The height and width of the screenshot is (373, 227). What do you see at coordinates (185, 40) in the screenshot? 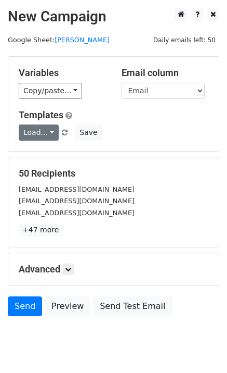
I see `a: Daily emails left: 50` at bounding box center [185, 40].